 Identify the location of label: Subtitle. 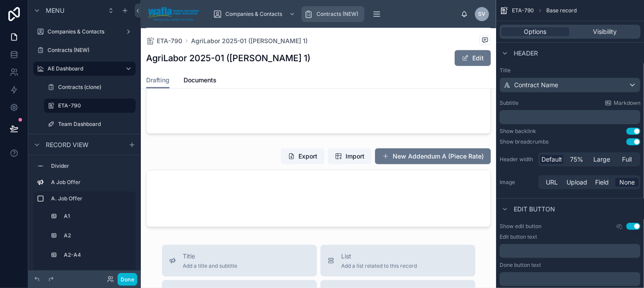
(509, 103).